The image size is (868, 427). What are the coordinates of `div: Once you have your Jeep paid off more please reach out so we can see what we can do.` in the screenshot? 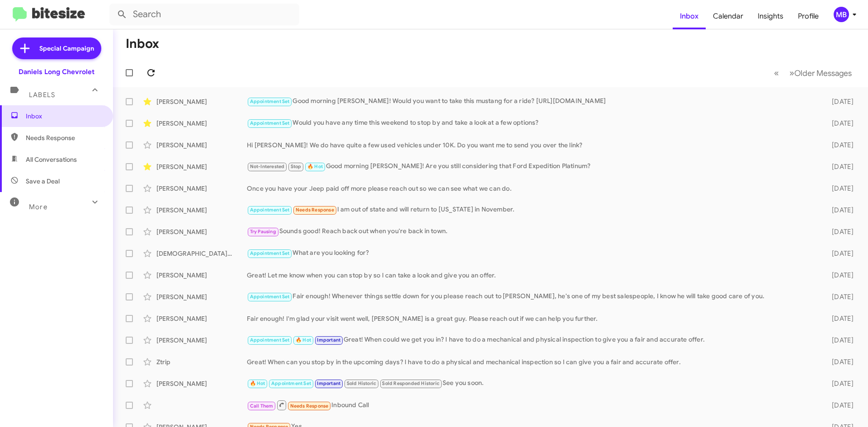 It's located at (532, 188).